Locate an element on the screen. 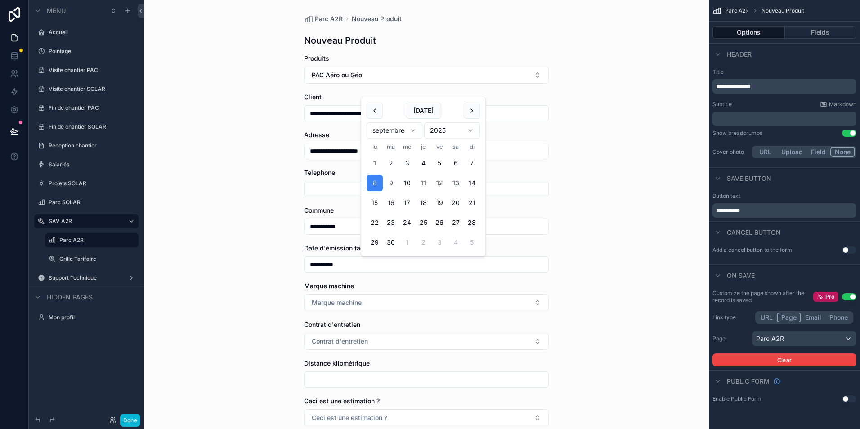 Image resolution: width=860 pixels, height=429 pixels. button: mardi 9 septembre 2025 is located at coordinates (391, 183).